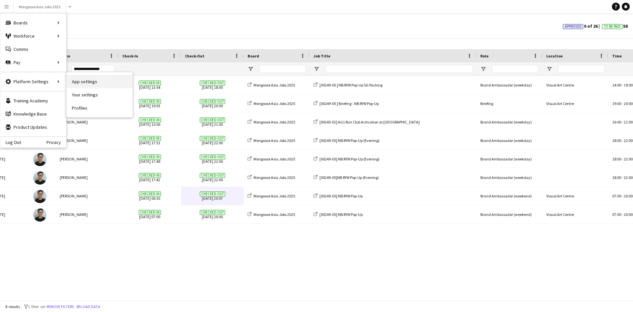 The image size is (633, 312). Describe the element at coordinates (346, 177) in the screenshot. I see `a: [00249-05]NB RYW Pop-Up (Evening)` at that location.